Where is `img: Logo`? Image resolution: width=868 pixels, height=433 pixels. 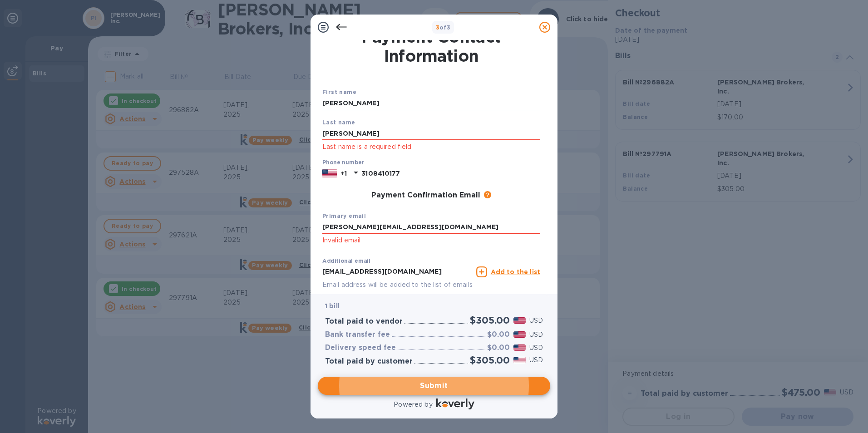 img: Logo is located at coordinates (456, 404).